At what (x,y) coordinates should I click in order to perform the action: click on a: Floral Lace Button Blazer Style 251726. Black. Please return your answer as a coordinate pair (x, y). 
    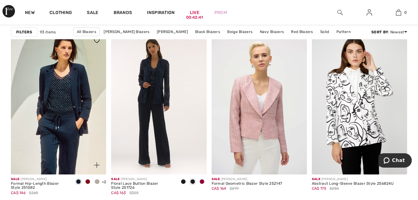
    Looking at the image, I should click on (159, 102).